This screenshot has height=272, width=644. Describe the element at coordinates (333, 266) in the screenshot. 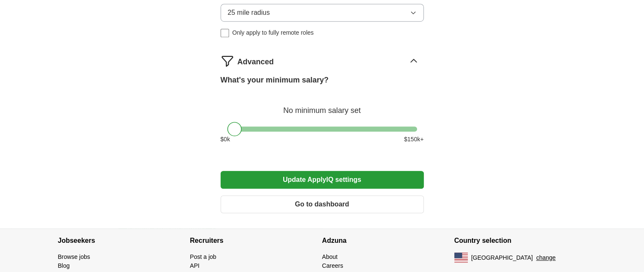

I see `a: Careers` at that location.